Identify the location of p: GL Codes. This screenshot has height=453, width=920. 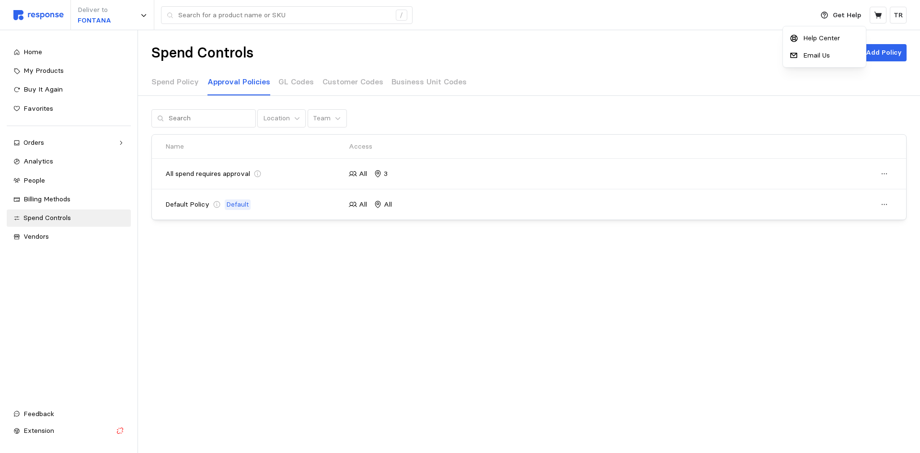
(296, 81).